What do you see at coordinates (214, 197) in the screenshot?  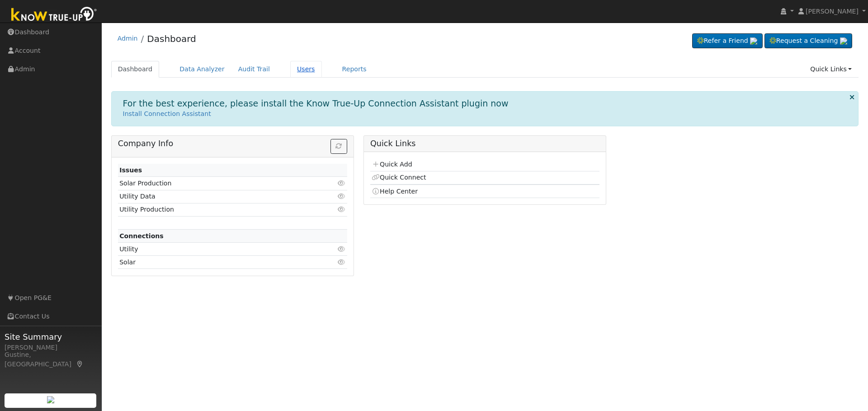 I see `td: Utility Data` at bounding box center [214, 197].